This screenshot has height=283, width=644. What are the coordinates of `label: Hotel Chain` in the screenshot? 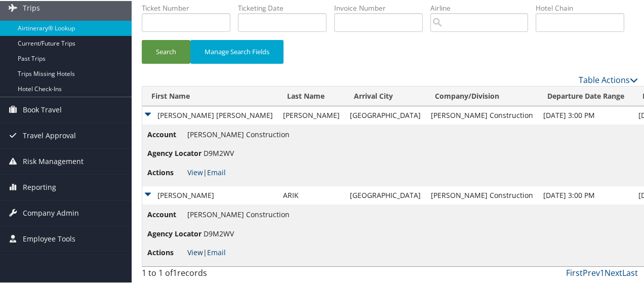 It's located at (584, 7).